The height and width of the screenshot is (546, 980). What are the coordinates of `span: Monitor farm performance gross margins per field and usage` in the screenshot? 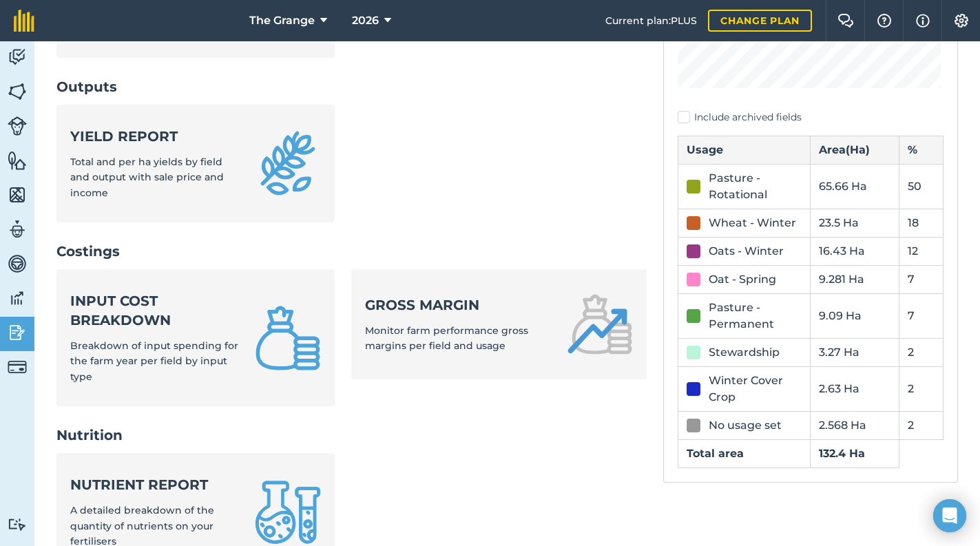 It's located at (447, 338).